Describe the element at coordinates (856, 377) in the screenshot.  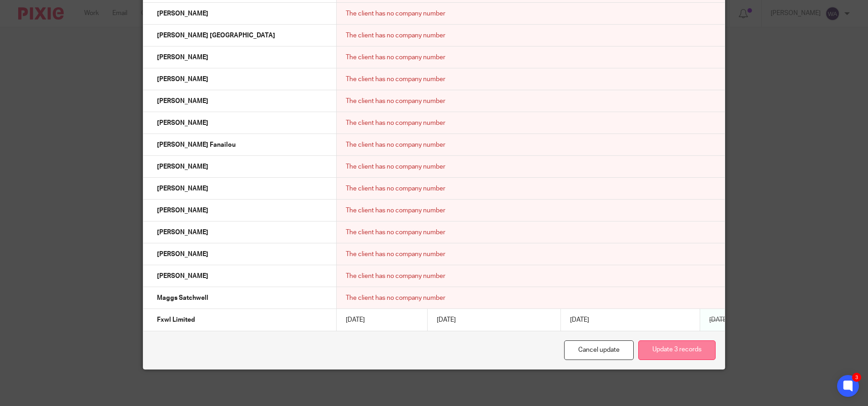
I see `div: 3` at that location.